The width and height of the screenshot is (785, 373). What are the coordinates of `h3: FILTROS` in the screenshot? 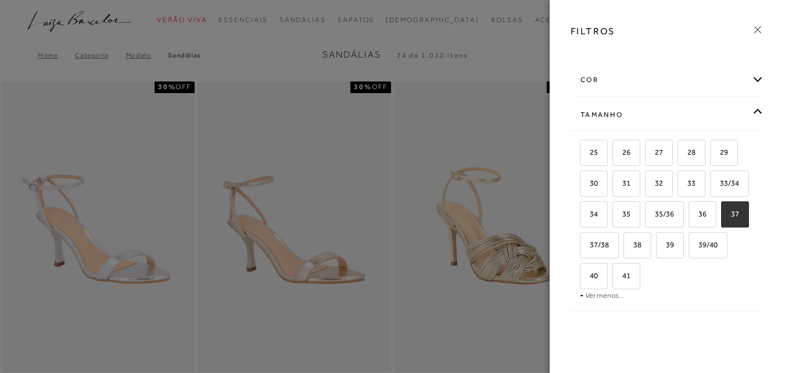 It's located at (593, 31).